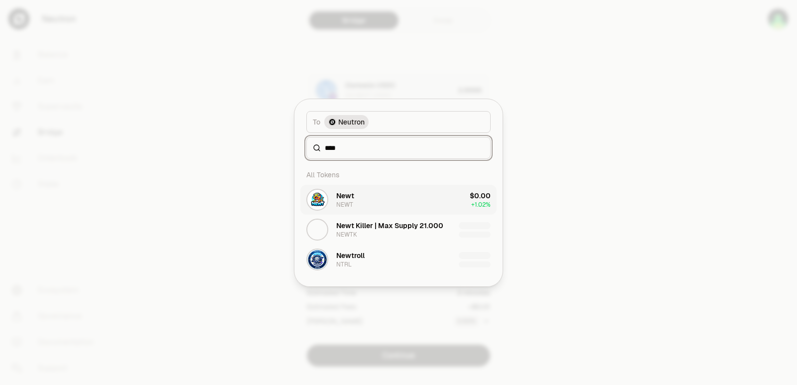 This screenshot has width=797, height=385. What do you see at coordinates (398, 175) in the screenshot?
I see `div: All Tokens` at bounding box center [398, 175].